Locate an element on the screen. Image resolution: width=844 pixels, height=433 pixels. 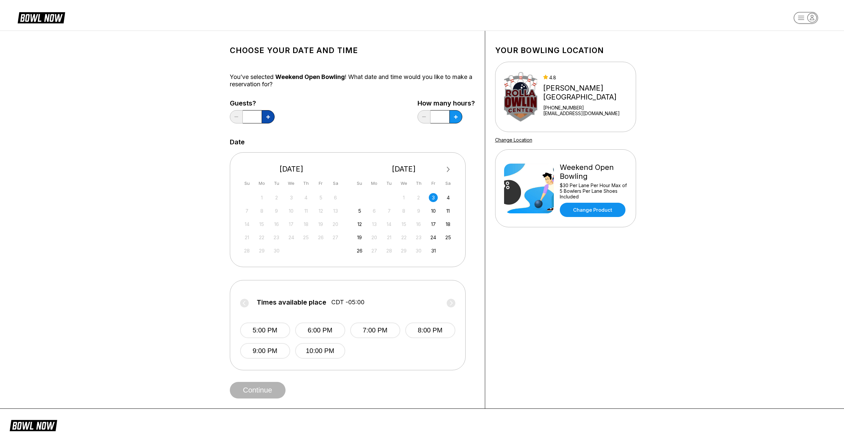
label: Guests? is located at coordinates (252, 103).